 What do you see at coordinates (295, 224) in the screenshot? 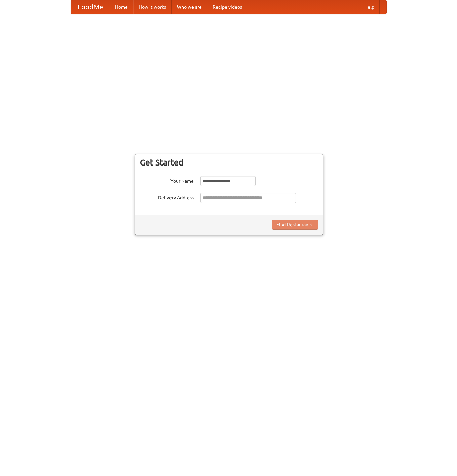
I see `button: Find Restaurants!` at bounding box center [295, 224].